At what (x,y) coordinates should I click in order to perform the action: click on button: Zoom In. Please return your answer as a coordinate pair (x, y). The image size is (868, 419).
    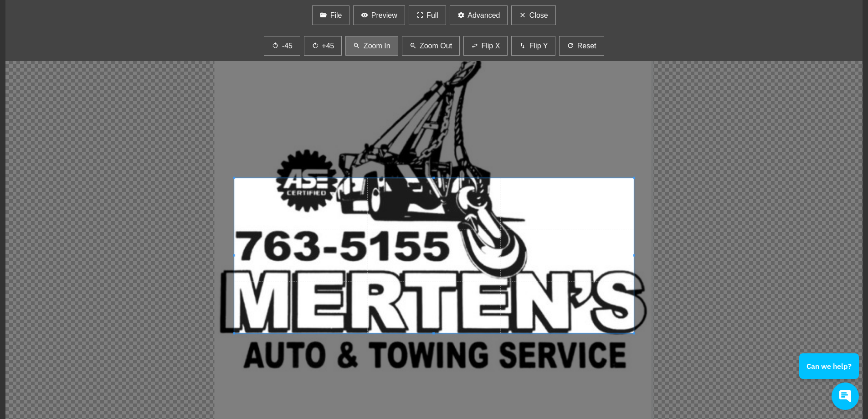
    Looking at the image, I should click on (372, 45).